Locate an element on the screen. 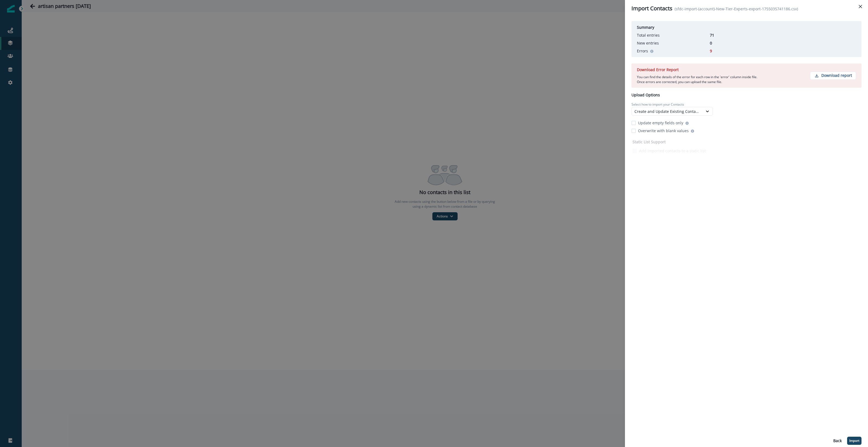 The height and width of the screenshot is (447, 868). button: Back is located at coordinates (838, 441).